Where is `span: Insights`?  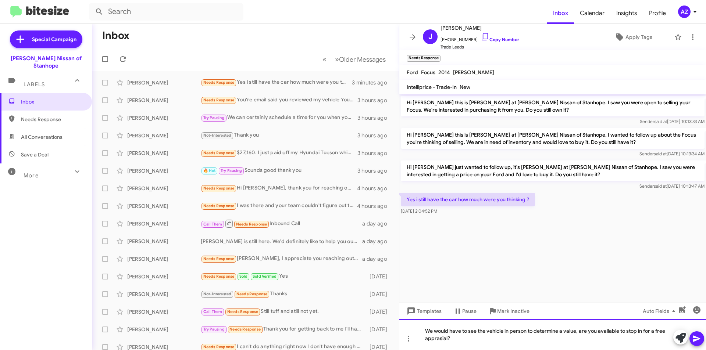 span: Insights is located at coordinates (626, 13).